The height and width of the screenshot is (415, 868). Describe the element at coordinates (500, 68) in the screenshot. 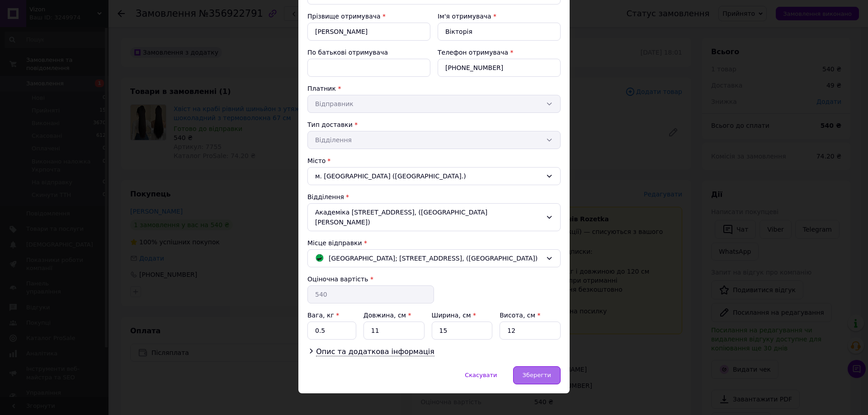

I see `input: +380` at that location.